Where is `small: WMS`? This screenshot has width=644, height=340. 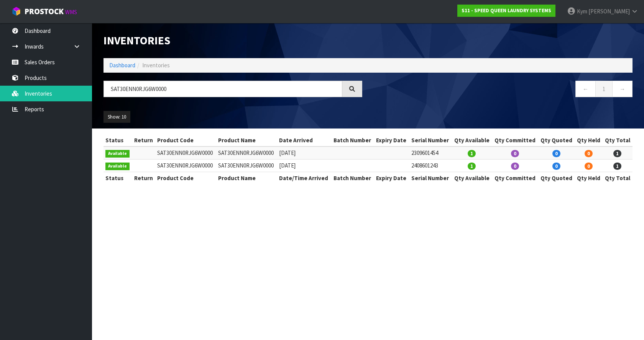 small: WMS is located at coordinates (71, 12).